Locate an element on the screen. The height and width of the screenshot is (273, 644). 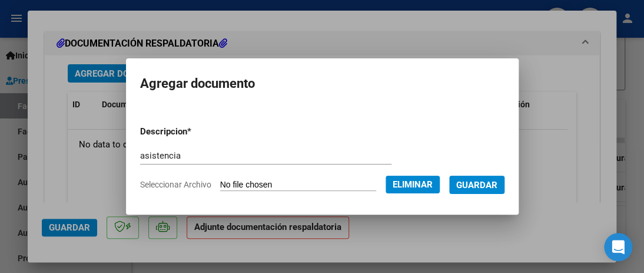
div: Open Intercom Messenger is located at coordinates (618, 247).